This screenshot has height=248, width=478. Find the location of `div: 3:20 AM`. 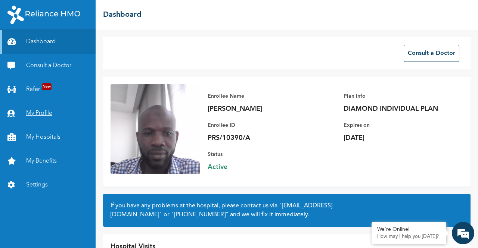

div: 3:20 AM is located at coordinates (68, 128).